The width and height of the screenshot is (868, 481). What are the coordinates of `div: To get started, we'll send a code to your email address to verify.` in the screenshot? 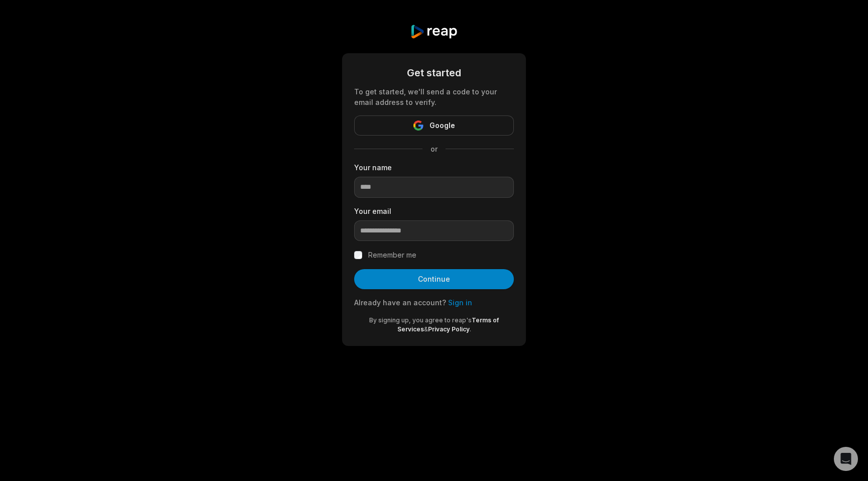 It's located at (434, 97).